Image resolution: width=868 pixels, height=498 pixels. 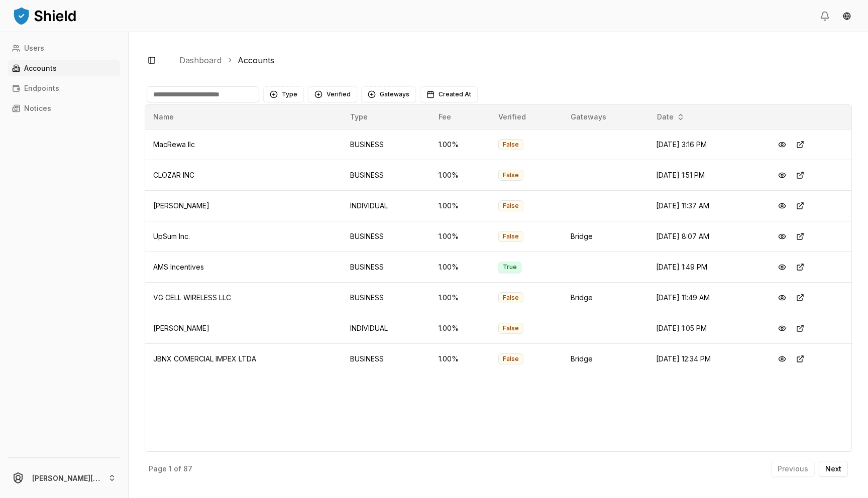 I want to click on p: 1, so click(x=170, y=469).